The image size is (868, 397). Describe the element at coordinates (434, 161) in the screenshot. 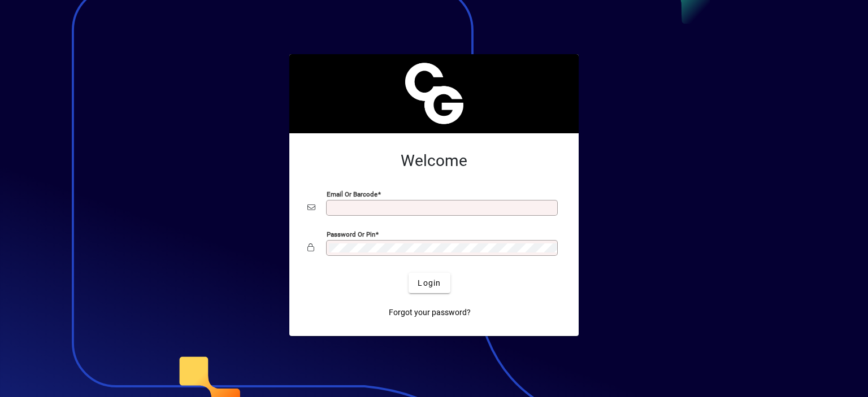

I see `h2: Welcome` at that location.